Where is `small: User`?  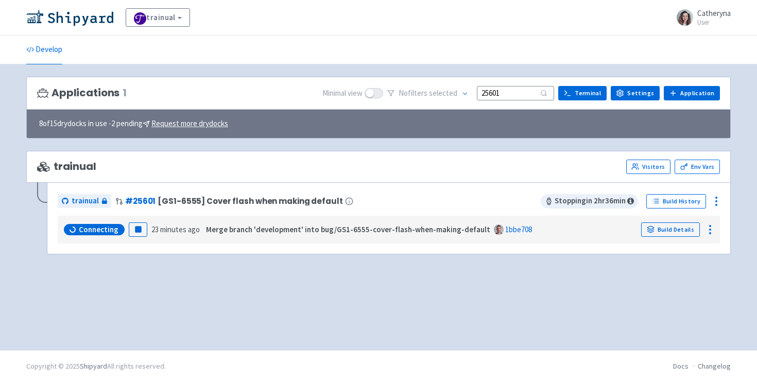
small: User is located at coordinates (714, 22).